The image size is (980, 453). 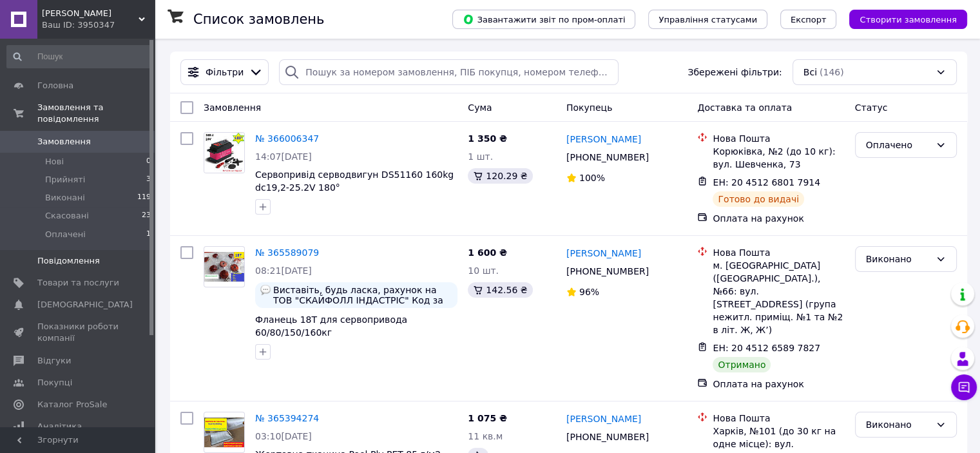 I want to click on span: Завантажити звіт по пром-оплаті, so click(x=543, y=19).